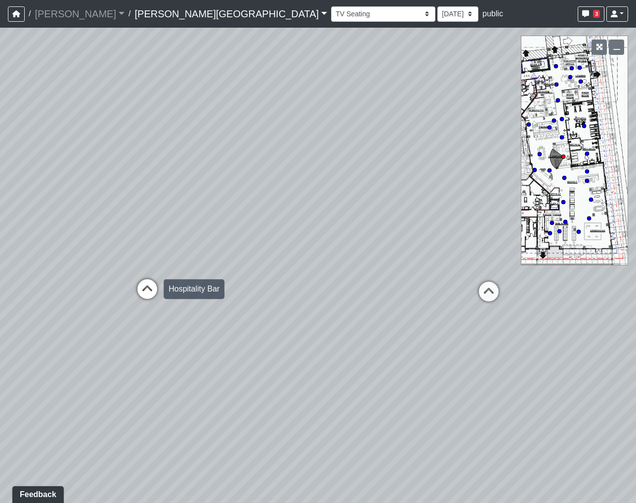  I want to click on button: 3, so click(591, 14).